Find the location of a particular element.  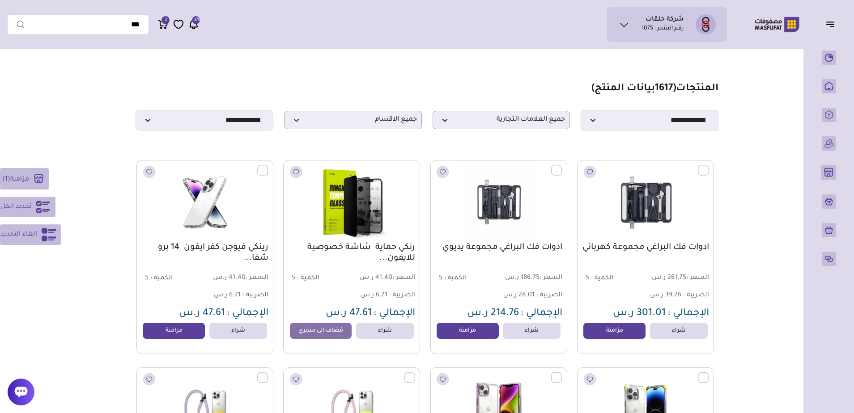

span: جميع الاقسام is located at coordinates (353, 120).